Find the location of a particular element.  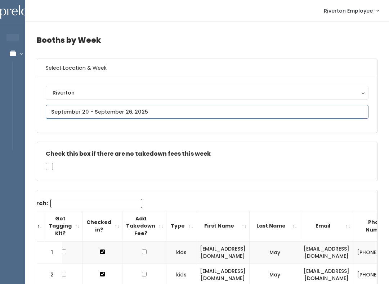

span: Riverton Employee is located at coordinates (348, 11).